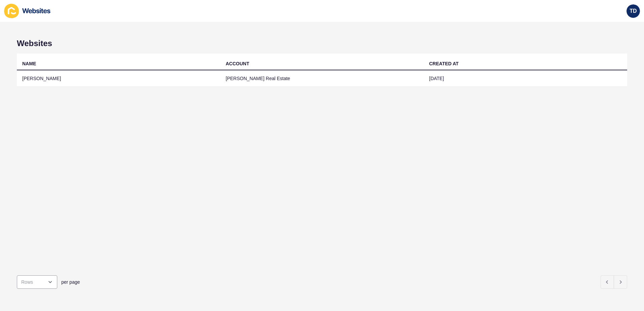  What do you see at coordinates (29, 64) in the screenshot?
I see `div: NAME` at bounding box center [29, 64].